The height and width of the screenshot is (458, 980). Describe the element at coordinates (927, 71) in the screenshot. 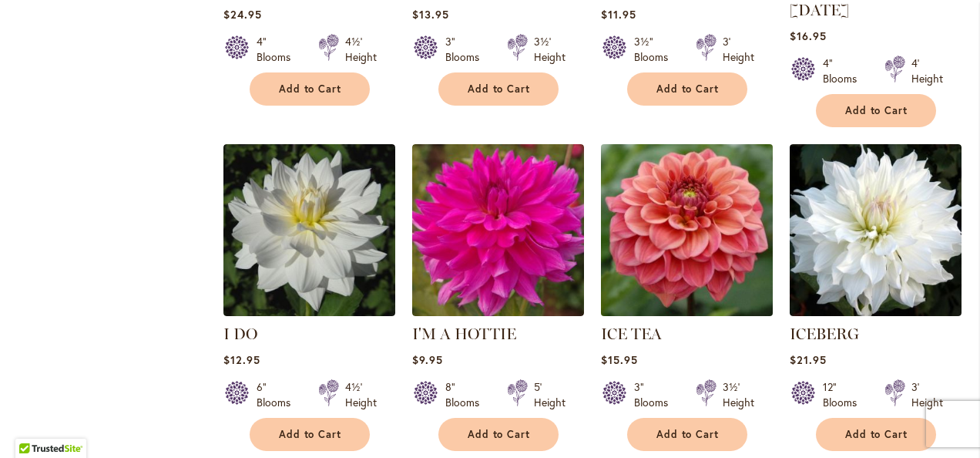

I see `div: 4' Height` at that location.